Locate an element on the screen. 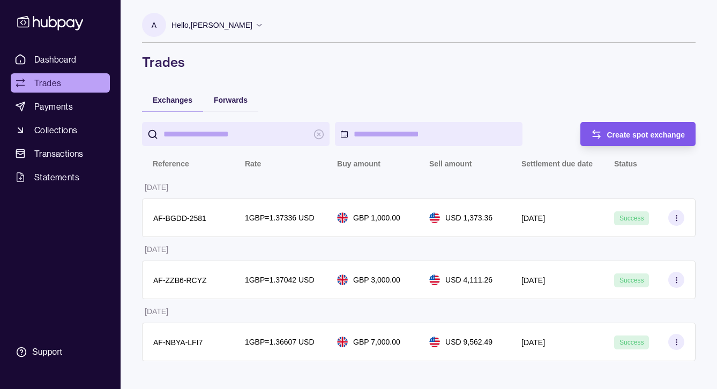  p: GBP 3,000.00 is located at coordinates (376, 280).